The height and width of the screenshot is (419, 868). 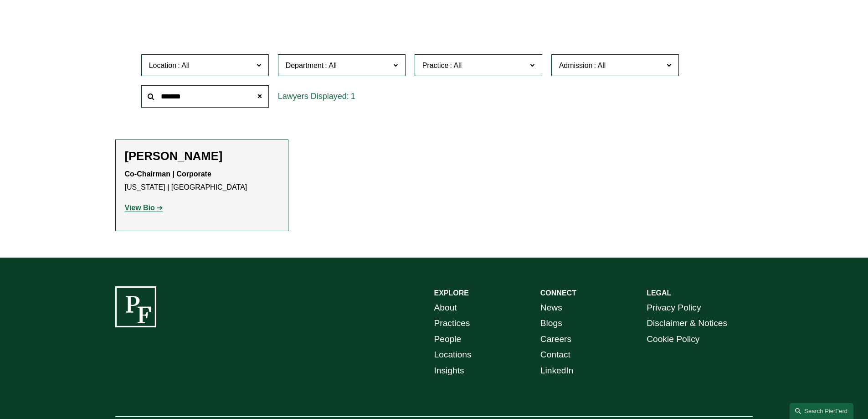 I want to click on span: 1, so click(x=353, y=96).